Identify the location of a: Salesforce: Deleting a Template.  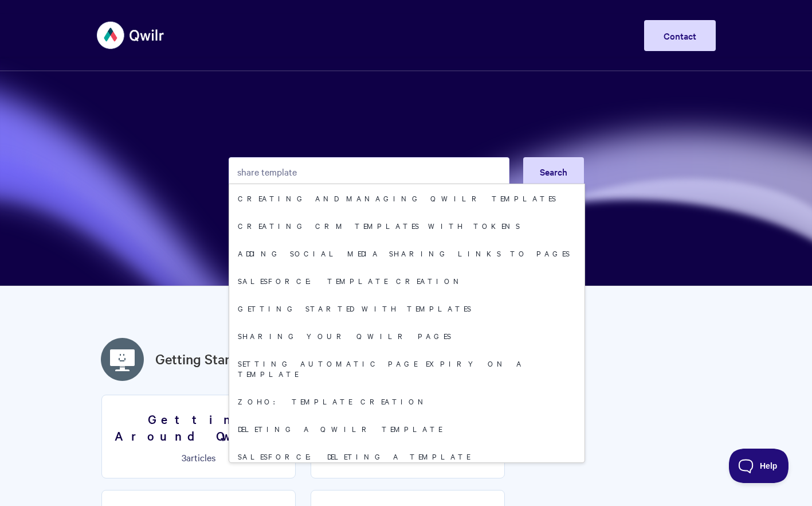
(407, 456).